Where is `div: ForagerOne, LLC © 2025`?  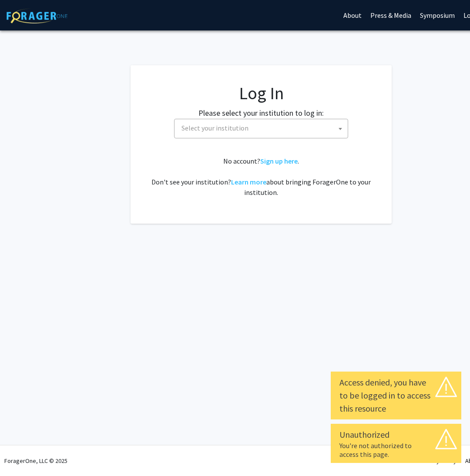
div: ForagerOne, LLC © 2025 is located at coordinates (36, 461).